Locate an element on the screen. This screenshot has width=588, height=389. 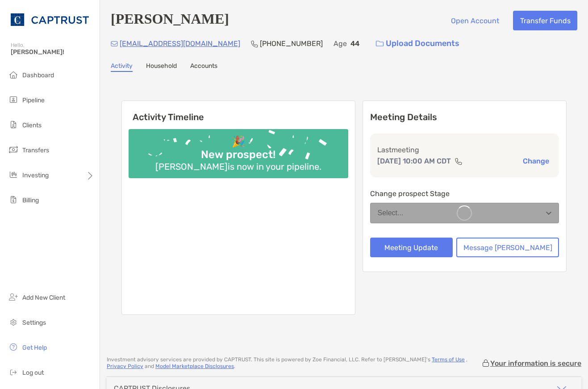
img: get-help icon is located at coordinates (13, 347).